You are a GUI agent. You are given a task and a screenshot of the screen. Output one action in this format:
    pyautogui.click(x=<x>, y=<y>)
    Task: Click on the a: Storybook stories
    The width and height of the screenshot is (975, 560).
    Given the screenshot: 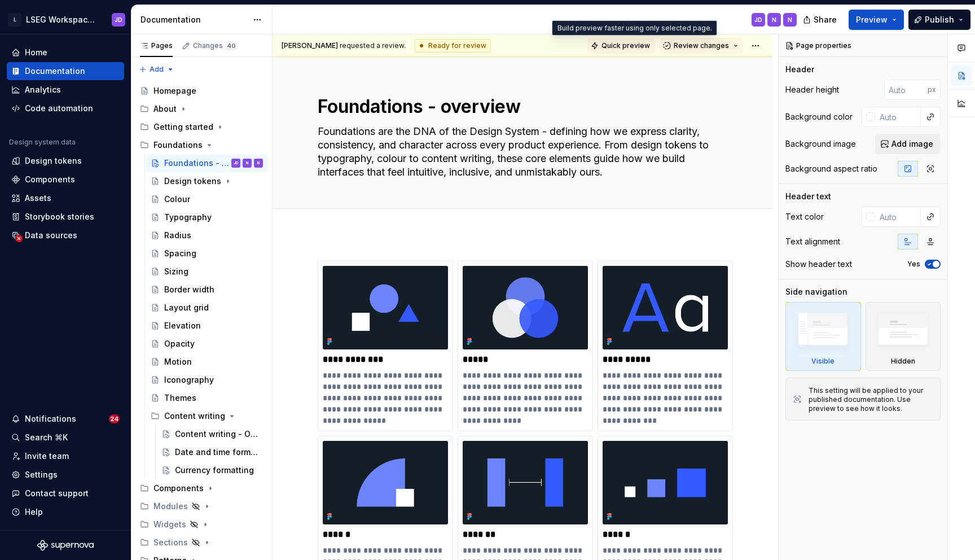 What is the action you would take?
    pyautogui.click(x=66, y=217)
    